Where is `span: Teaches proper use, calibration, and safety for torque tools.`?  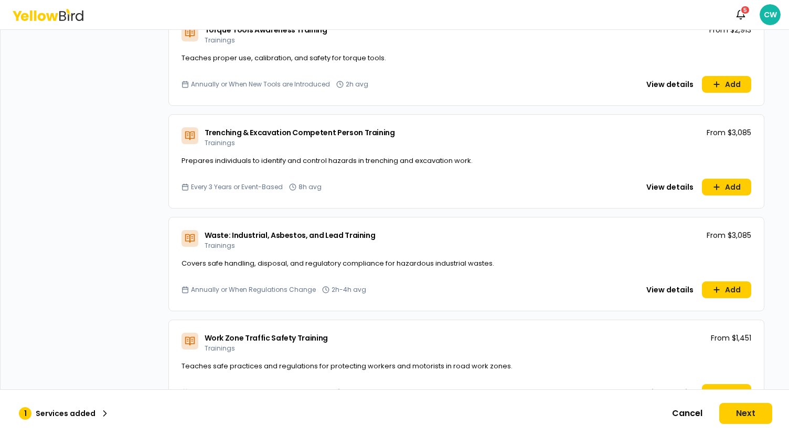
span: Teaches proper use, calibration, and safety for torque tools. is located at coordinates (284, 58).